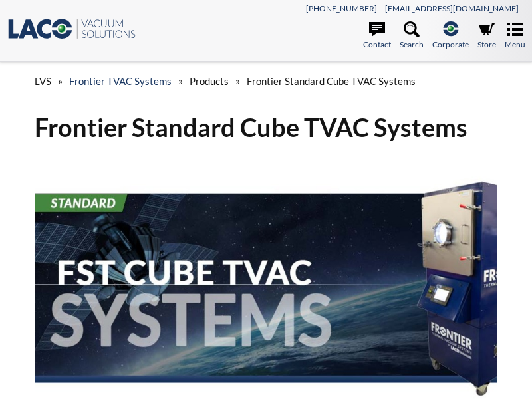  What do you see at coordinates (378, 36) in the screenshot?
I see `a: Contact` at bounding box center [378, 36].